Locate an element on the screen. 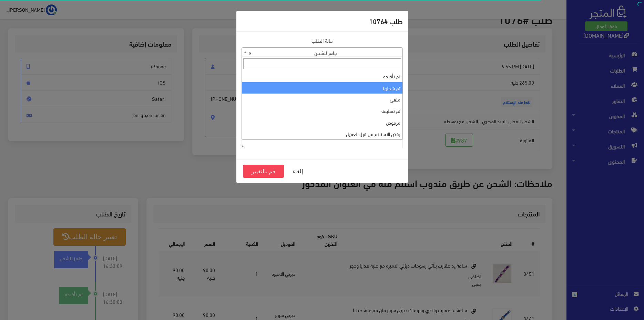 The height and width of the screenshot is (320, 644). label: حالة الطلب is located at coordinates (322, 41).